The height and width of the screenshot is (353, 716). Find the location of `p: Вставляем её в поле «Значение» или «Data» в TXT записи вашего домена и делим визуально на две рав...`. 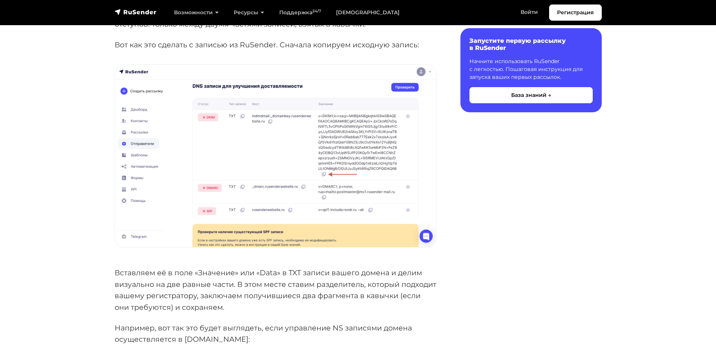

p: Вставляем её в поле «Значение» или «Data» в TXT записи вашего домена и делим визуально на две рав... is located at coordinates (275, 290).